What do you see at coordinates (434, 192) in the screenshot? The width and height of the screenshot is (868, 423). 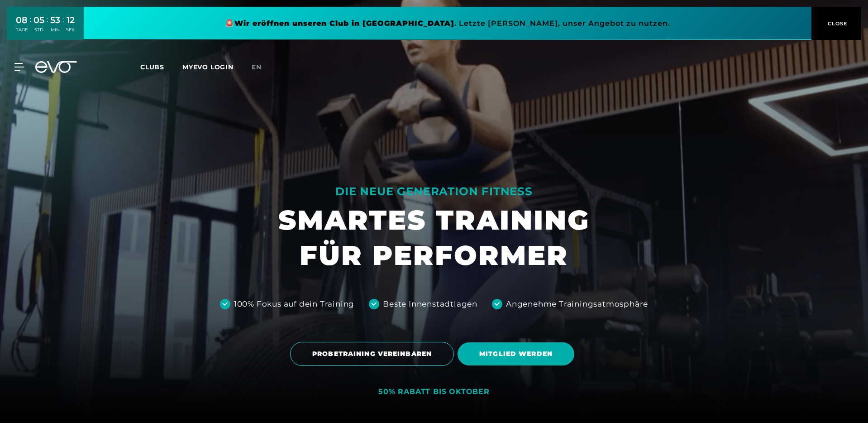 I see `div: DIE NEUE GENERATION FITNESS` at bounding box center [434, 192].